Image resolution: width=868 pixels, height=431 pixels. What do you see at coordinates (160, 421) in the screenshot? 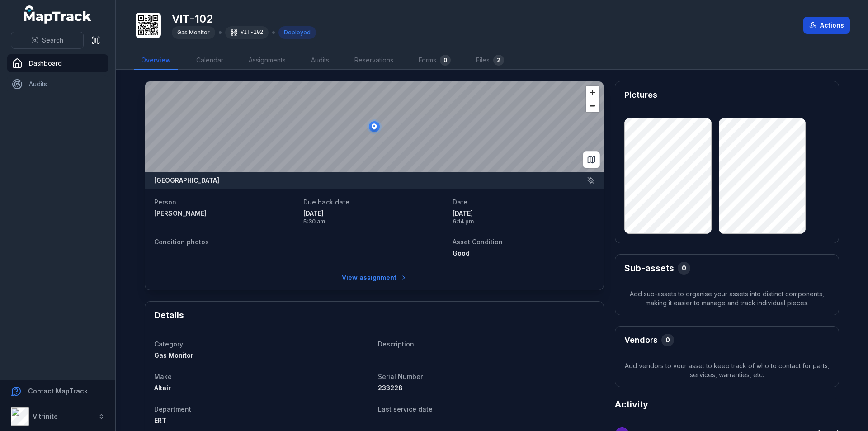
I see `span: ERT` at bounding box center [160, 421].